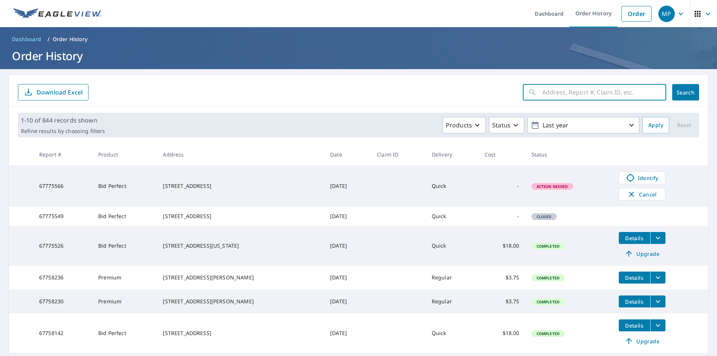  Describe the element at coordinates (358, 56) in the screenshot. I see `h1: Order History` at that location.